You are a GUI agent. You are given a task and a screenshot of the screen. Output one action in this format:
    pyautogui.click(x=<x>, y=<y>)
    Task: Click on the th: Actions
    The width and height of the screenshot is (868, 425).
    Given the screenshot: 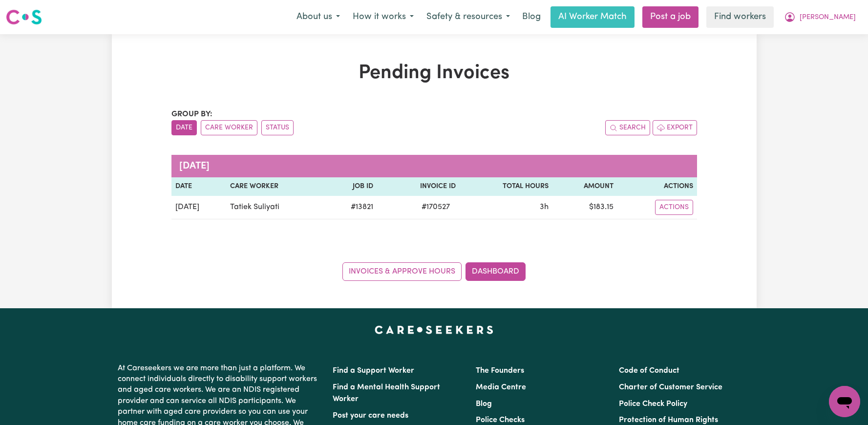 What is the action you would take?
    pyautogui.click(x=658, y=187)
    